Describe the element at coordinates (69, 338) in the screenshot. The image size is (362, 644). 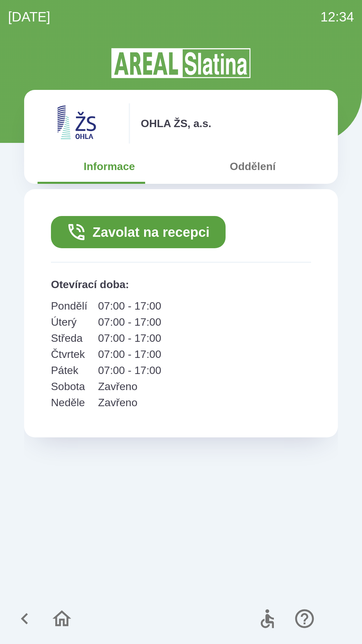
I see `p: Středa` at that location.